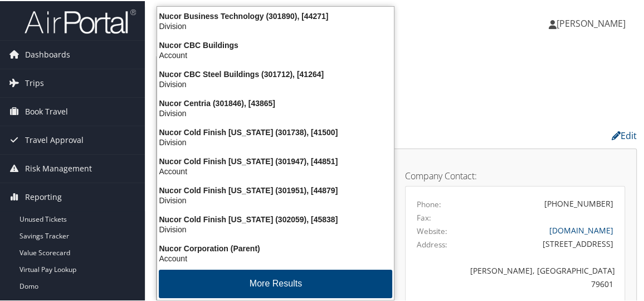 This screenshot has height=301, width=644. I want to click on div: Nucor Business Technology (301890), [44271], so click(275, 15).